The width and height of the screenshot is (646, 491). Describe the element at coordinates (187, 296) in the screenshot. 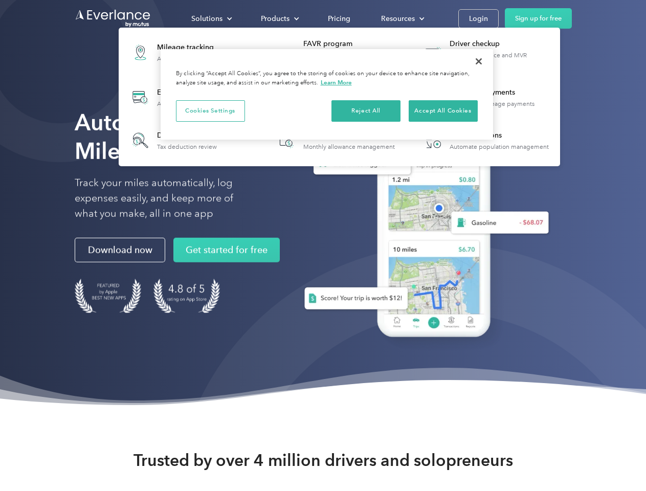

I see `img: 4.9 out of 5 stars on the app store` at that location.